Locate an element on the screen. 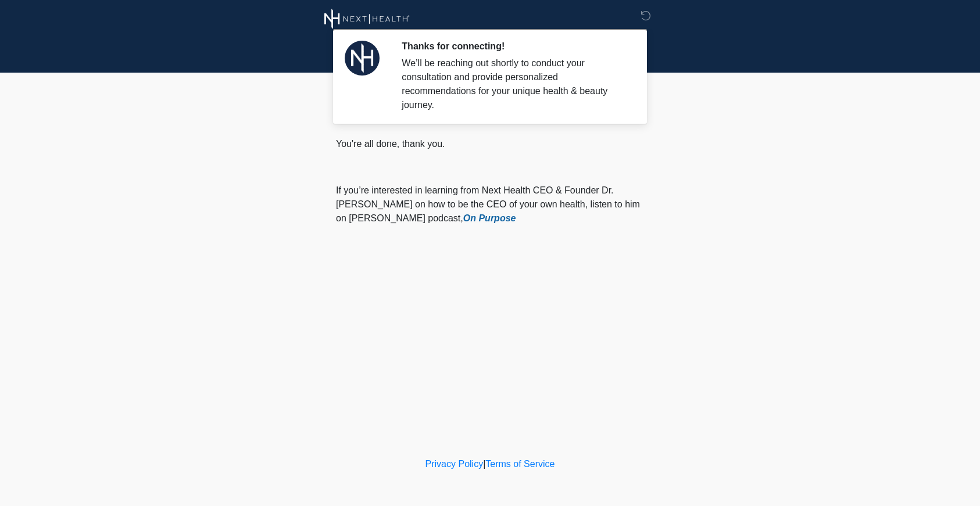 This screenshot has width=980, height=506. img: Agent Avatar is located at coordinates (362, 59).